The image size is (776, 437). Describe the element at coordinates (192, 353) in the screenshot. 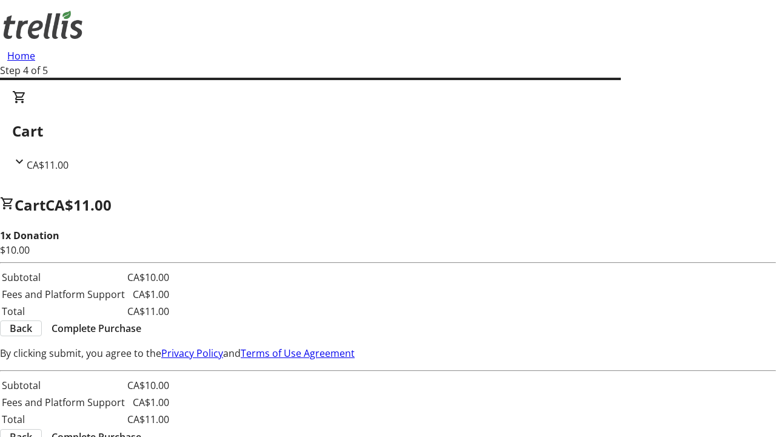

I see `a: Privacy Policy` at that location.